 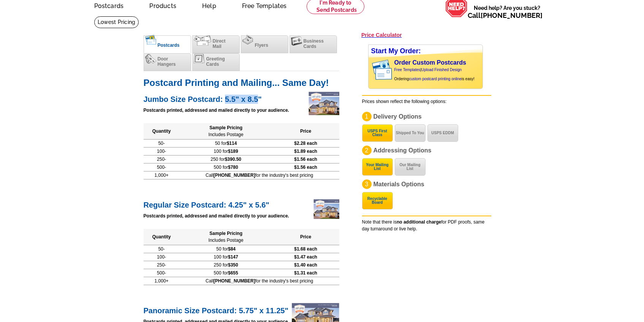 I want to click on span: $147, so click(x=233, y=257).